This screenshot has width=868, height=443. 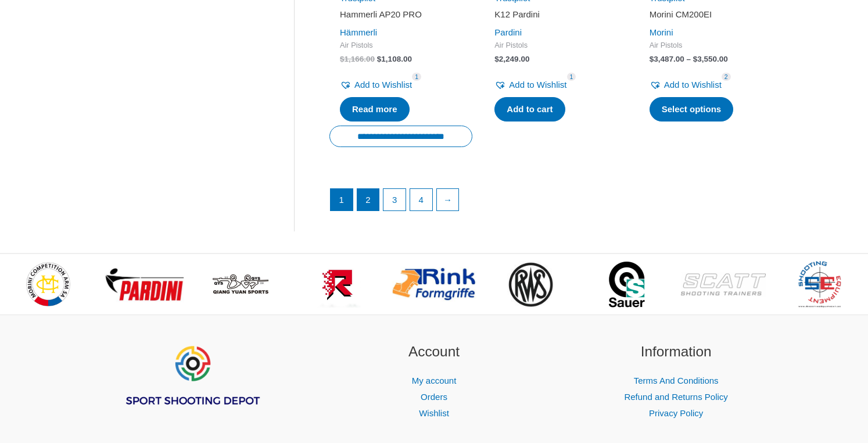 I want to click on a: Read more about “Hammerli AP20 PRO”, so click(x=375, y=109).